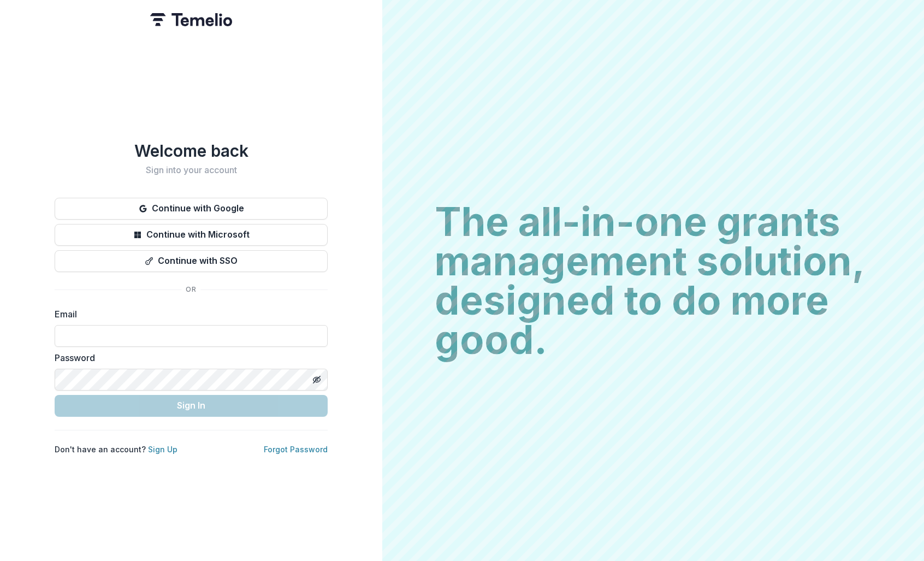  I want to click on button: Continue with Microsoft, so click(191, 235).